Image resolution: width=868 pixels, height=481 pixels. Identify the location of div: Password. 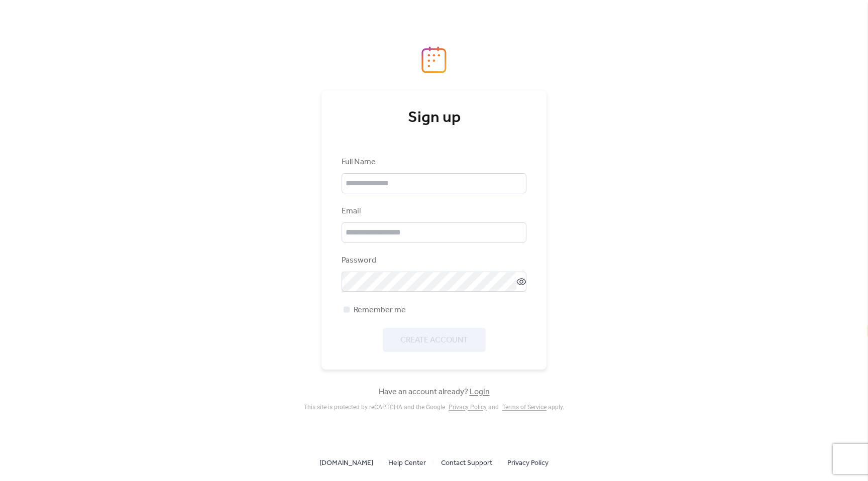
(433, 260).